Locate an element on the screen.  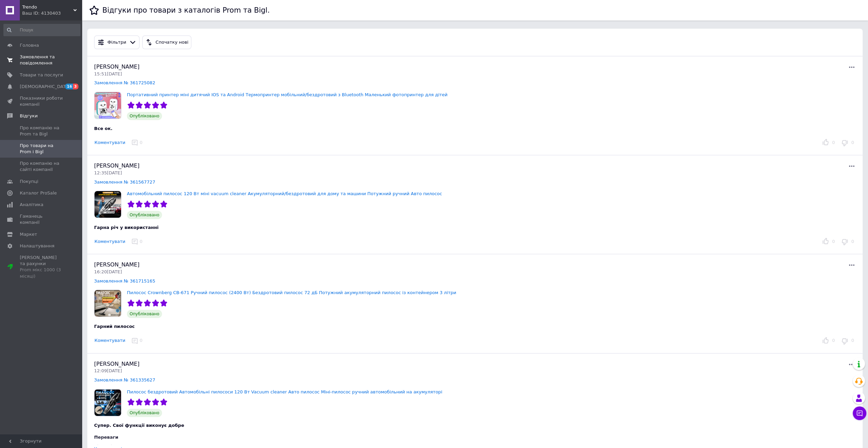
a: Замовлення № 361715165 is located at coordinates (125, 281).